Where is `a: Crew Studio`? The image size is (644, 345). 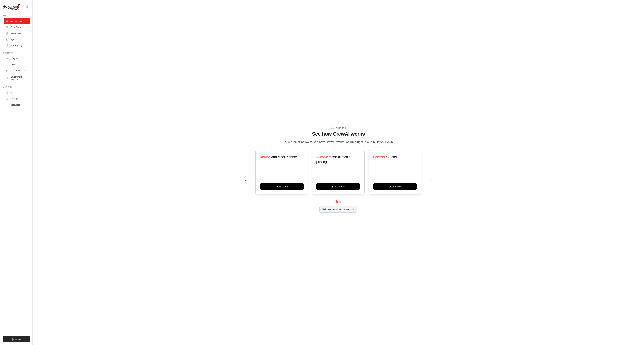 a: Crew Studio is located at coordinates (17, 27).